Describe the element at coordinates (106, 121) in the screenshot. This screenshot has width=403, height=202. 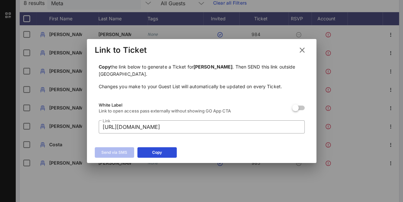
I see `label: Link` at that location.